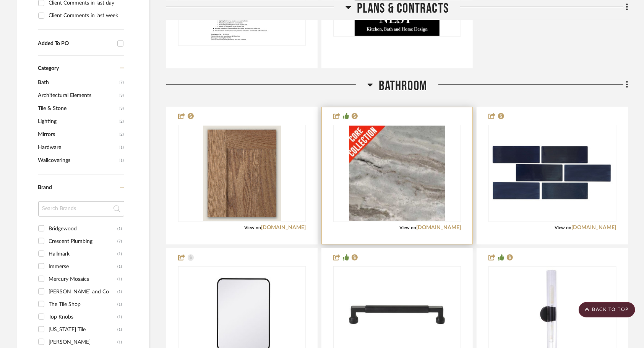 Image resolution: width=644 pixels, height=348 pixels. What do you see at coordinates (397, 173) in the screenshot?
I see `div: 0` at bounding box center [397, 173].